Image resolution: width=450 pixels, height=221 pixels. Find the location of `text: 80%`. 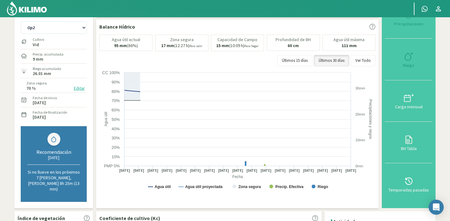

text: 80% is located at coordinates (116, 91).